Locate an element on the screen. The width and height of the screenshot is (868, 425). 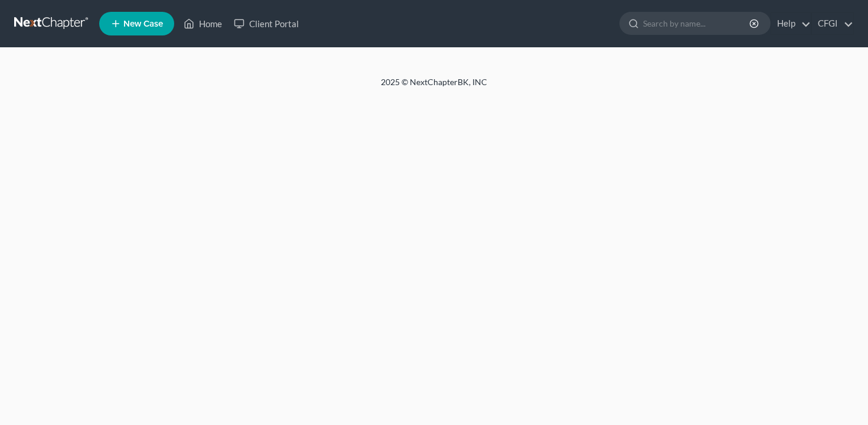
span: New Case is located at coordinates (143, 23).